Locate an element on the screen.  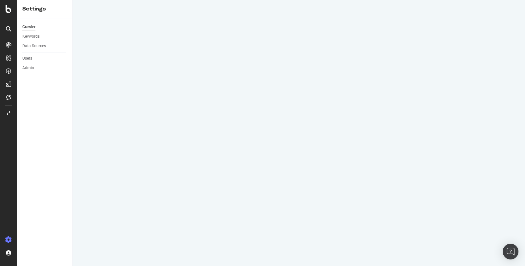
div: Open Intercom Messenger is located at coordinates (510, 252).